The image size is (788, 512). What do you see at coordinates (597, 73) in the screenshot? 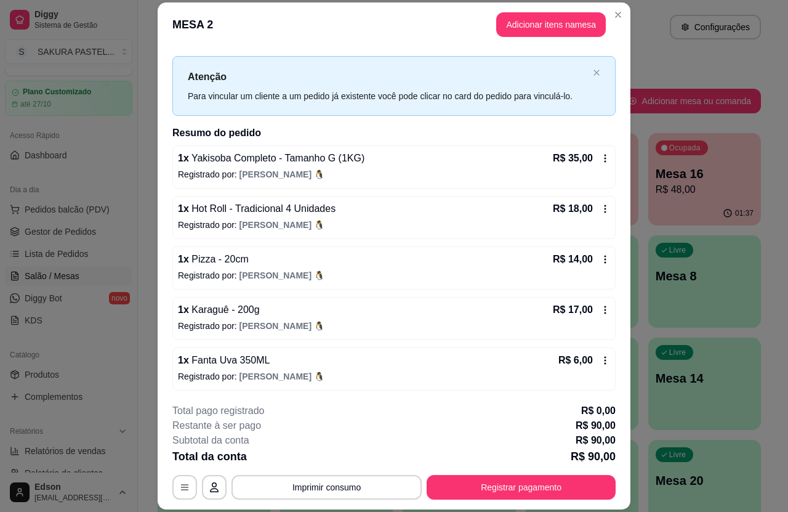
I see `button: close` at bounding box center [597, 73].